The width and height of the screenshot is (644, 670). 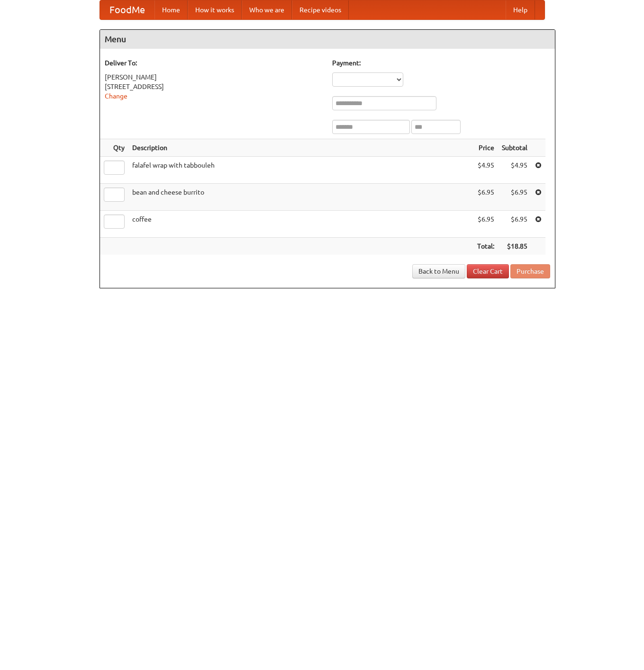 I want to click on a: Home, so click(x=171, y=10).